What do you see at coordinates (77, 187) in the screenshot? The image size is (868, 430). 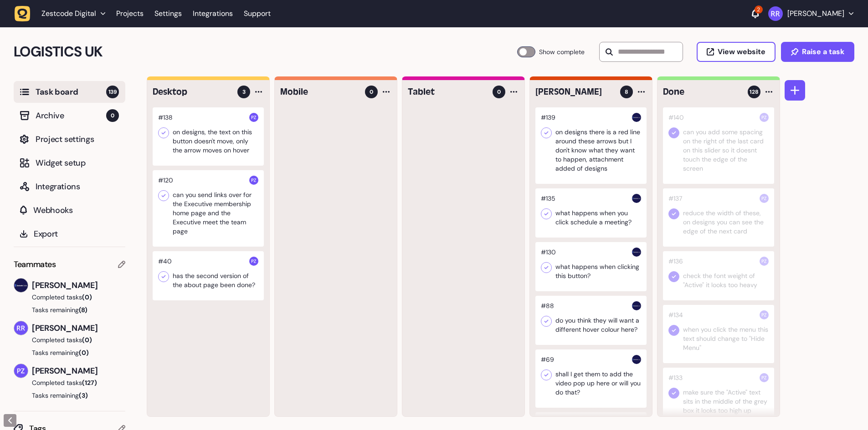 I see `span: Integrations` at bounding box center [77, 187].